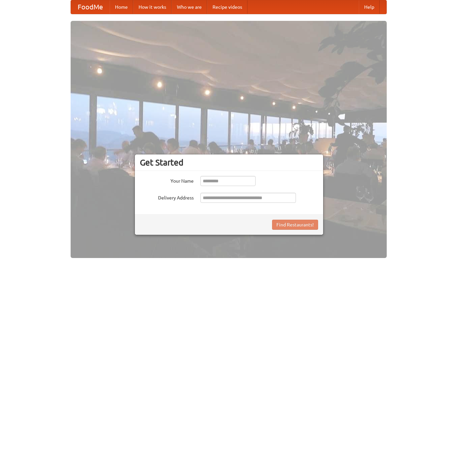 The height and width of the screenshot is (476, 457). I want to click on a: Home, so click(121, 7).